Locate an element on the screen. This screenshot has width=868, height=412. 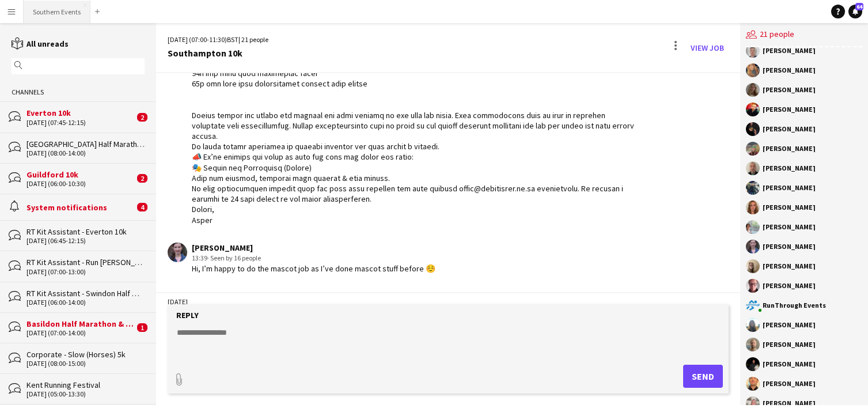
div: Corporate - Slow (Horses) 5k is located at coordinates (86, 355).